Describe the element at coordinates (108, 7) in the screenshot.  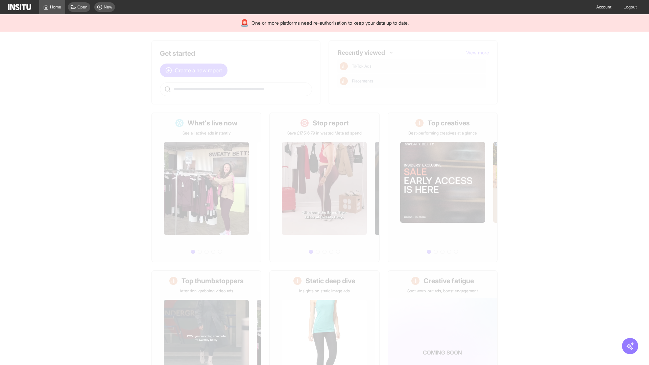
I see `span: New` at that location.